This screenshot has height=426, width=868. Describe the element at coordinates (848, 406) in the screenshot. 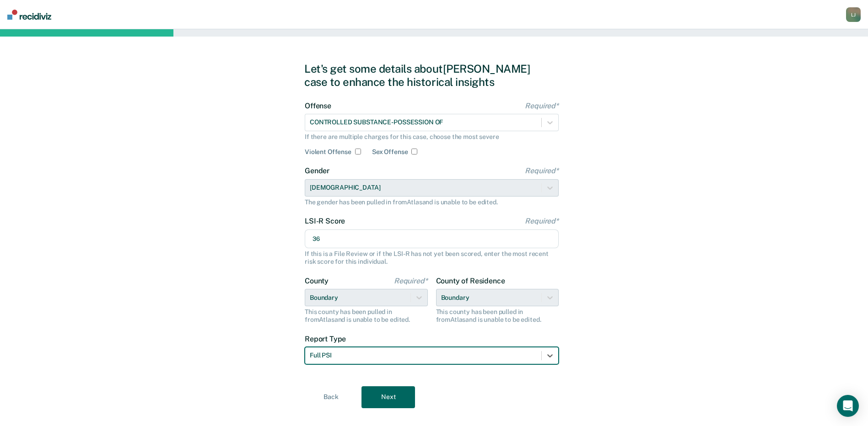

I see `div: Open Intercom Messenger` at that location.